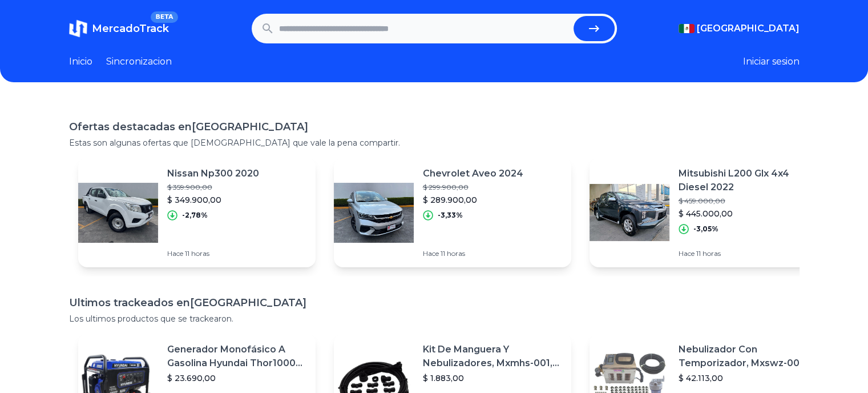 This screenshot has height=393, width=868. I want to click on button: Iniciar sesion, so click(771, 62).